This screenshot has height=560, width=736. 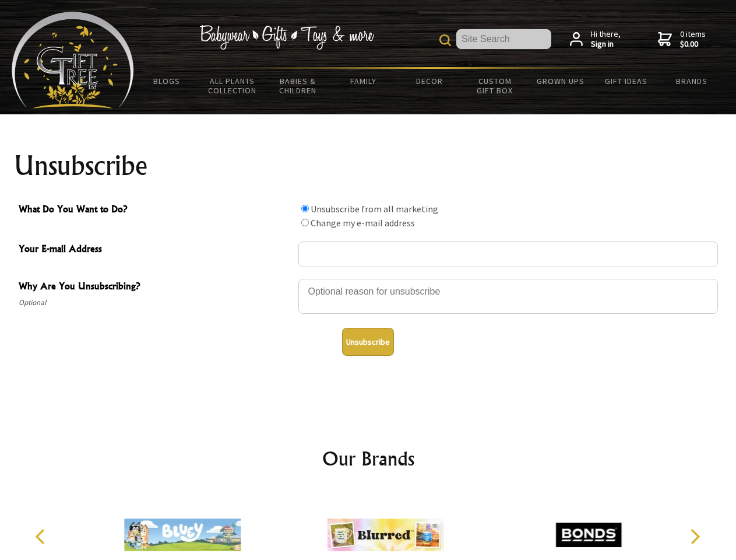 I want to click on strong: $0.00, so click(x=693, y=45).